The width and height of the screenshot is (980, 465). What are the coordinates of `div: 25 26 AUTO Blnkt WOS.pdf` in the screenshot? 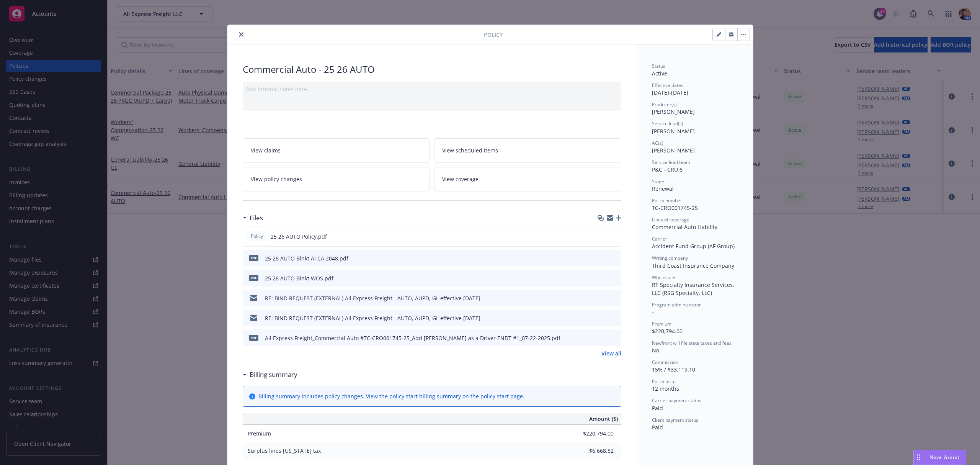 It's located at (299, 278).